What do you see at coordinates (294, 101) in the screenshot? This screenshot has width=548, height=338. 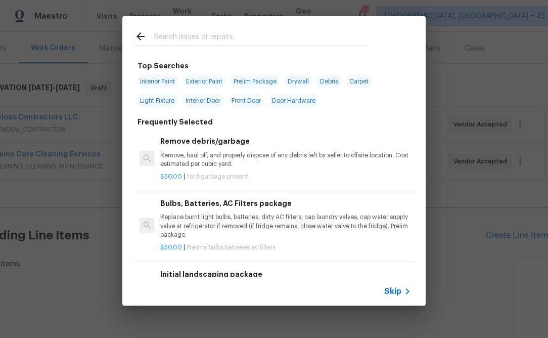 I see `span: Door Hardware` at bounding box center [294, 101].